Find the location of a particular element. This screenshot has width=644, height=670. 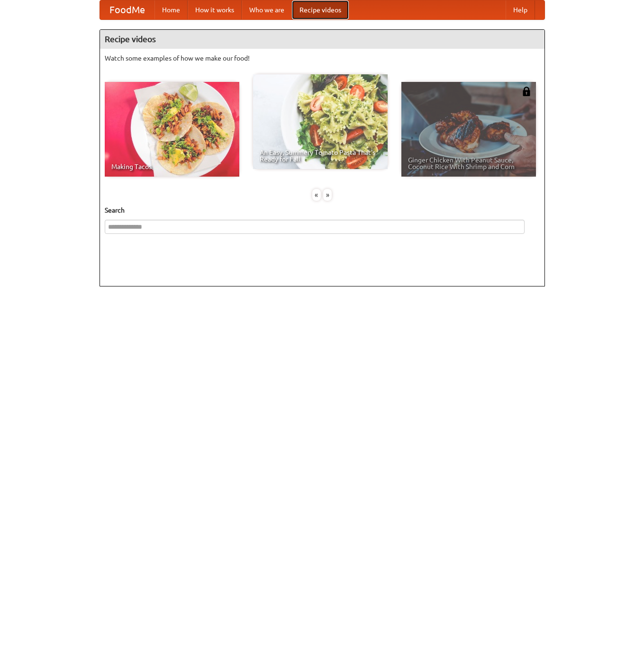

a: Home is located at coordinates (171, 10).